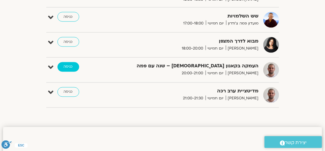  I want to click on span: 20:00-21:00, so click(193, 74).